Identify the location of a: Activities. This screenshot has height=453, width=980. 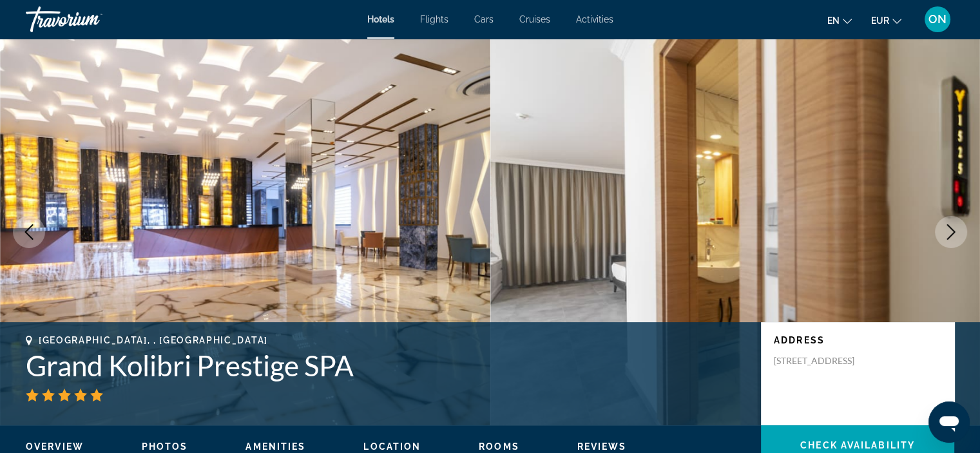
(594, 20).